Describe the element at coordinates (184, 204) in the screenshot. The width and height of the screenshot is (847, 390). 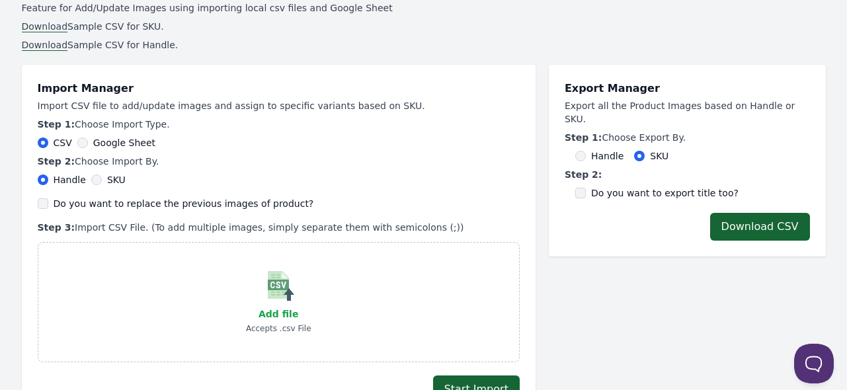
I see `label: Do you want to replace the previous images of product?` at that location.